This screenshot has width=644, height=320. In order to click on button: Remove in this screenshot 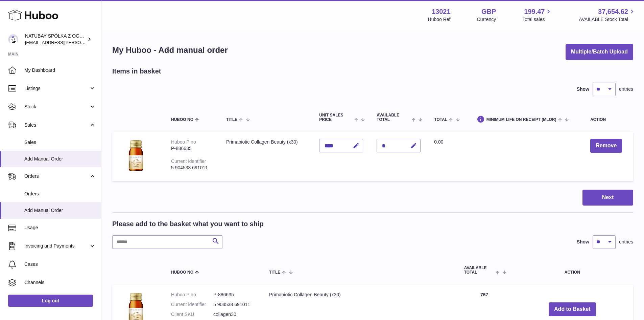, I will do `click(606, 145)`.